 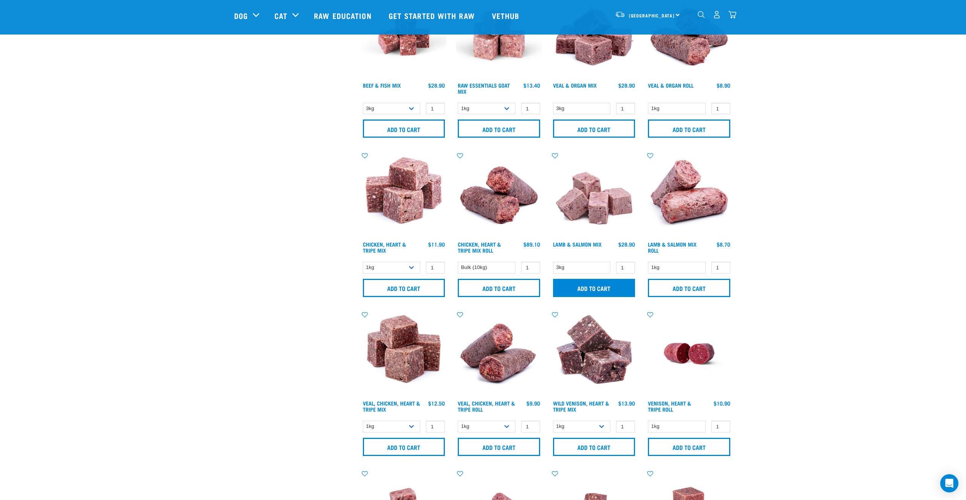 I want to click on div: $12.50, so click(x=437, y=403).